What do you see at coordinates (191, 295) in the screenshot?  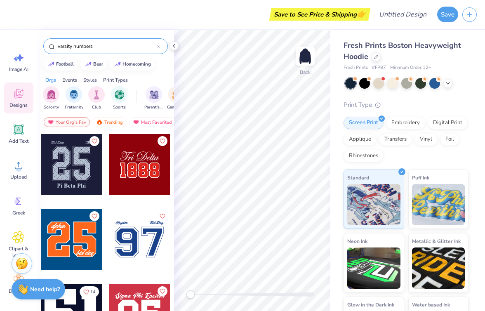 I see `div: Accessibility label` at bounding box center [191, 295].